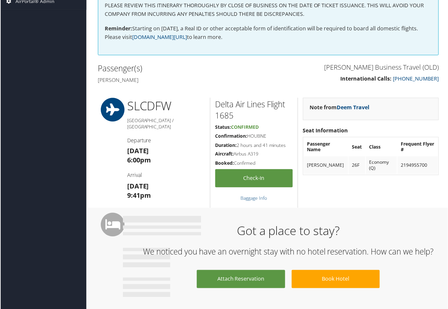  I want to click on strong: 6:00pm, so click(139, 161).